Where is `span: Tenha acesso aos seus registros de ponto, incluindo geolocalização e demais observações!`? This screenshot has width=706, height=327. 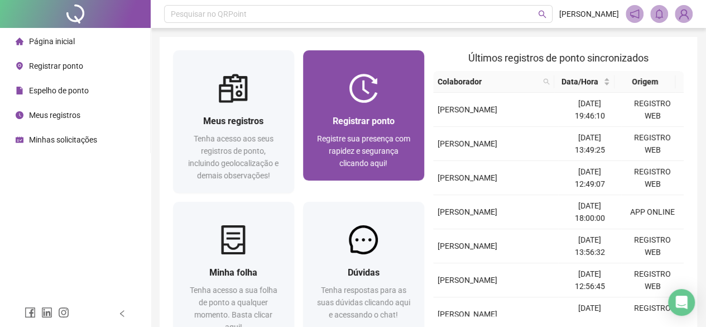
span: Tenha acesso aos seus registros de ponto, incluindo geolocalização e demais observações! is located at coordinates (233, 157).